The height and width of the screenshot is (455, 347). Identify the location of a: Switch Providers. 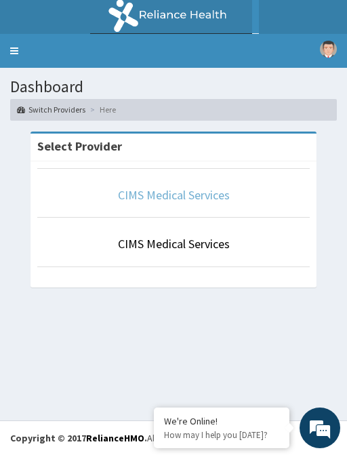
(51, 109).